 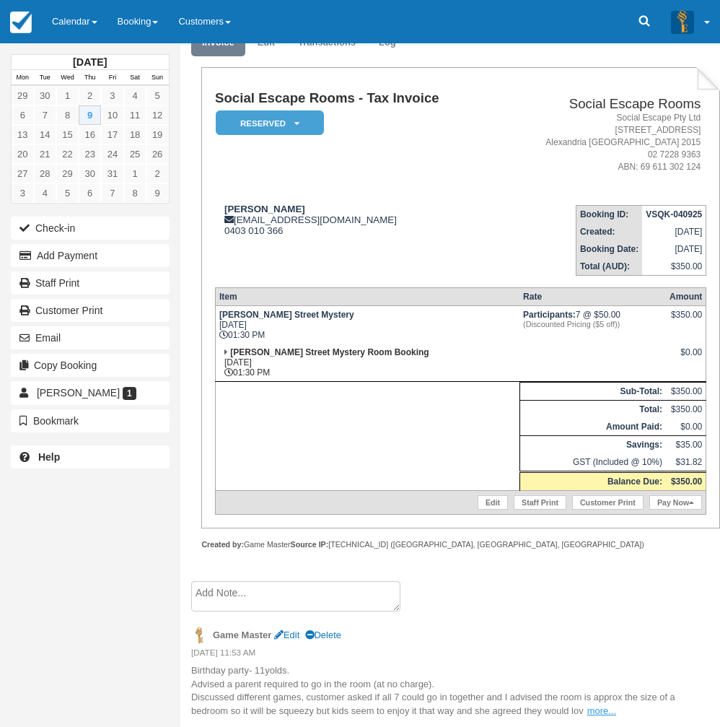 I want to click on a: 3, so click(x=112, y=95).